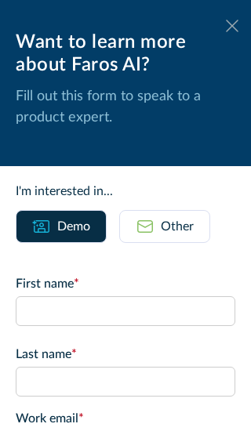 The image size is (251, 431). Describe the element at coordinates (74, 226) in the screenshot. I see `div: Demo` at that location.